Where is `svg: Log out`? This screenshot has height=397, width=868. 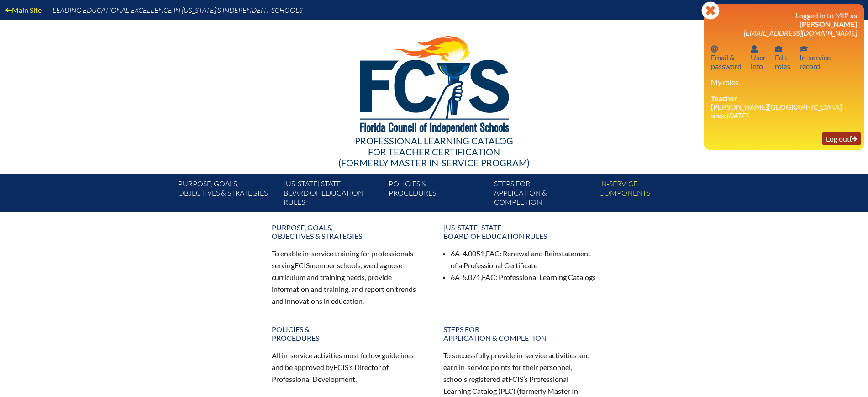 svg: Log out is located at coordinates (854, 139).